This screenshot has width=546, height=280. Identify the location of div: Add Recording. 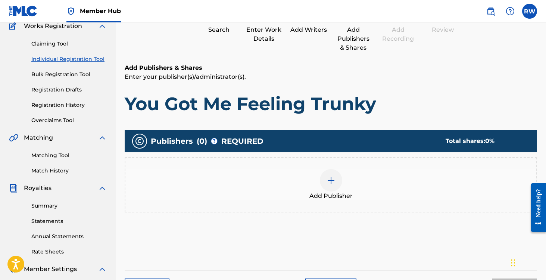
(398, 34).